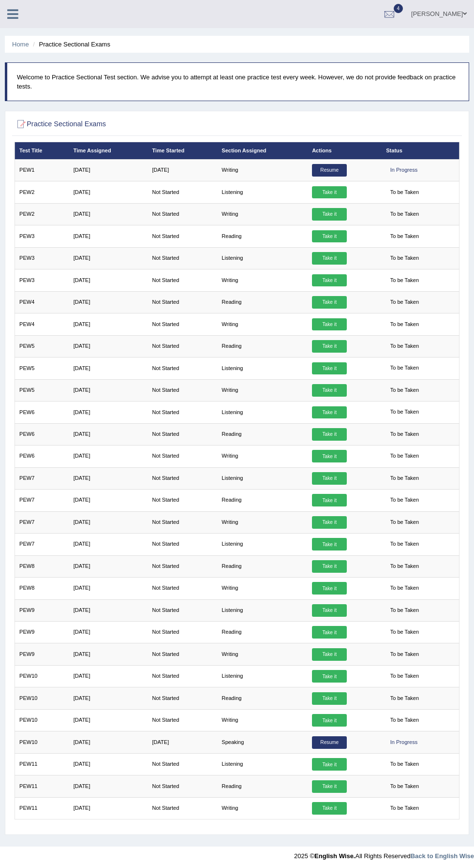 The image size is (474, 863). I want to click on p: Welcome to Practice Sectional Test section. We advise you to attempt at least one practice test e..., so click(238, 82).